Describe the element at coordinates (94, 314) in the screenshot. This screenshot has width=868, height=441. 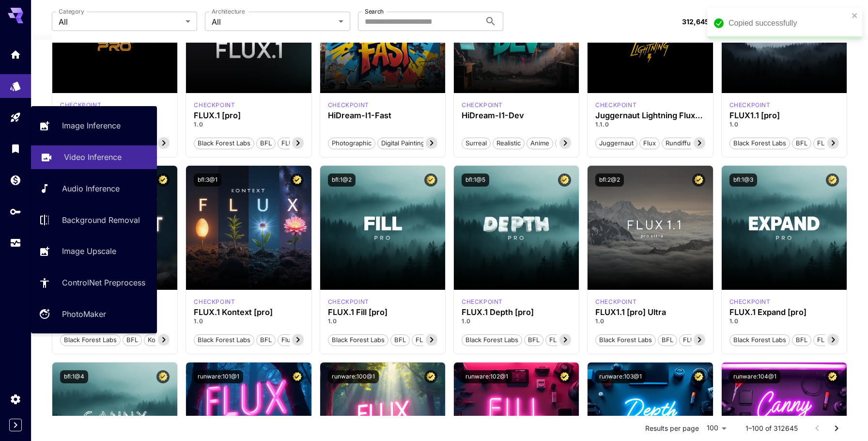
I see `a: PhotoMaker` at that location.